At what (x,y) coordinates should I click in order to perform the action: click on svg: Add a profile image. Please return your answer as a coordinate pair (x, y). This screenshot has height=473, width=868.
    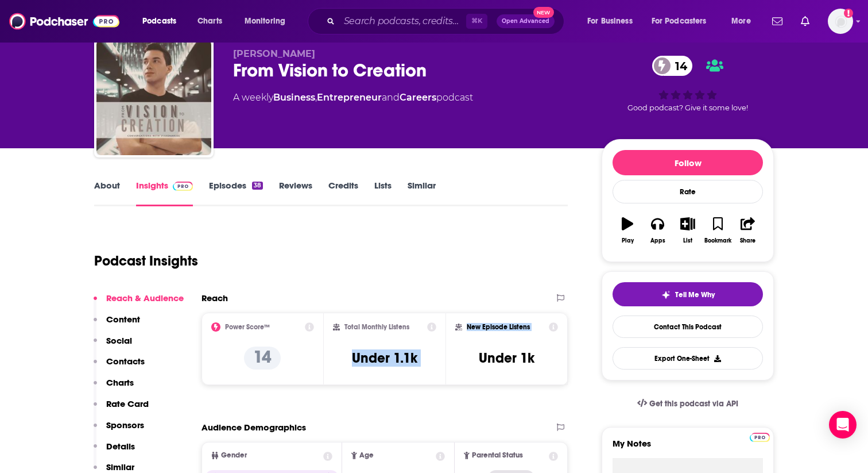
    Looking at the image, I should click on (849, 13).